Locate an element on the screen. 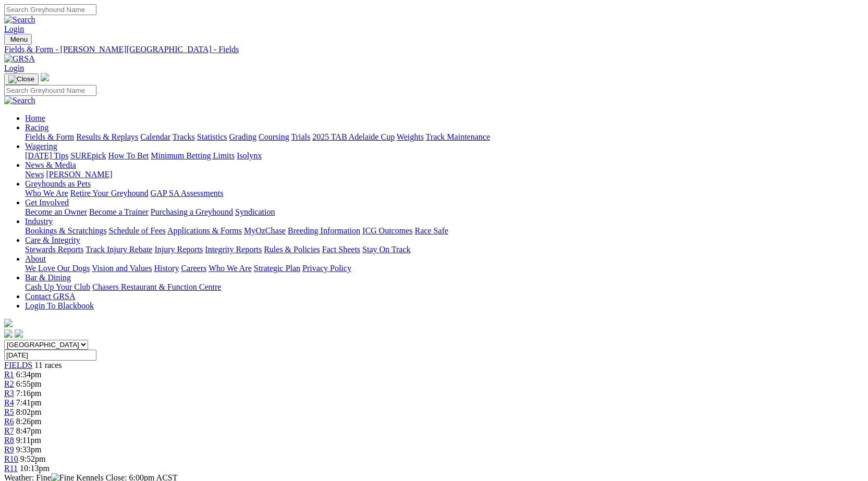 This screenshot has width=868, height=481. div: About is located at coordinates (444, 268).